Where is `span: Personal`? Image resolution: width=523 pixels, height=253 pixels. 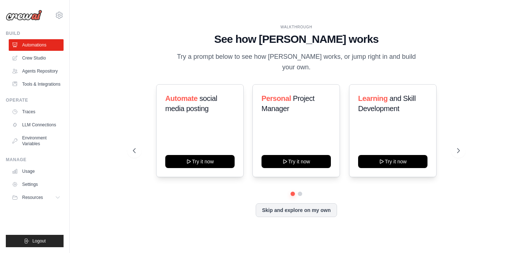 span: Personal is located at coordinates (276, 98).